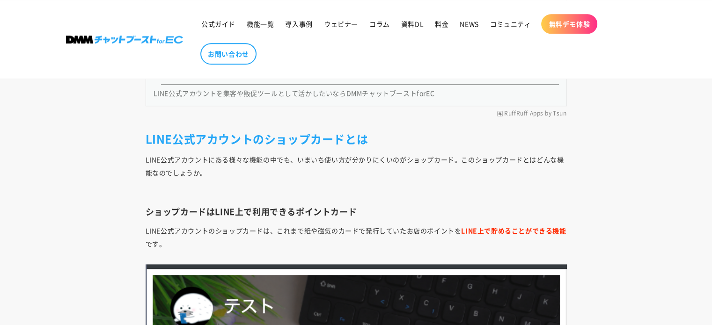 This screenshot has height=325, width=712. I want to click on a: ウェビナー, so click(341, 24).